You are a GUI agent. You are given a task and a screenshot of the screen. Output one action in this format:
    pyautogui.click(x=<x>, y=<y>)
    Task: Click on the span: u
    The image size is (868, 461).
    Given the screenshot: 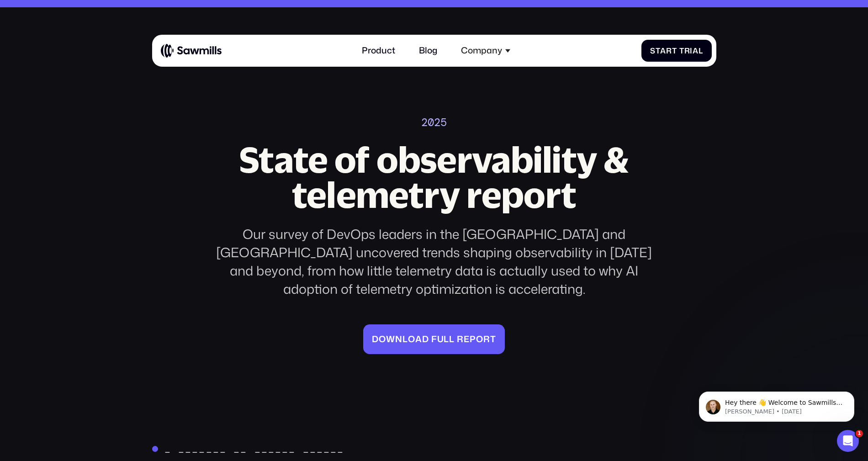 What is the action you would take?
    pyautogui.click(x=441, y=339)
    